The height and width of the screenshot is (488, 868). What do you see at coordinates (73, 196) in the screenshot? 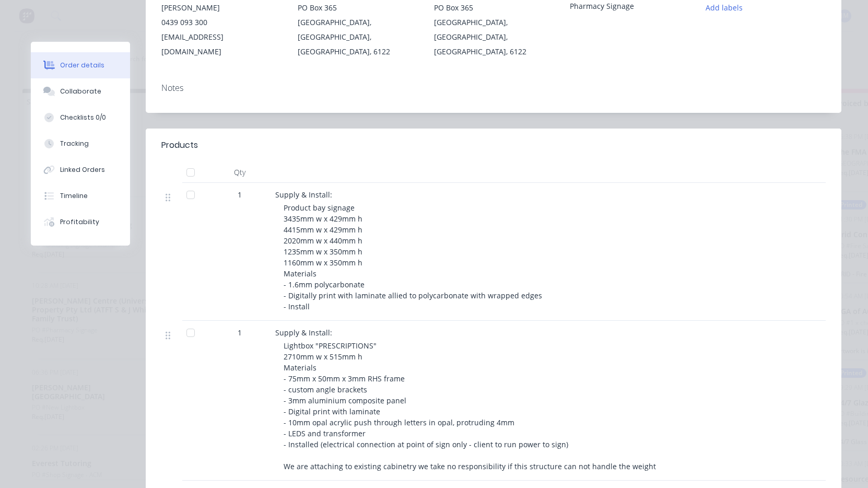
I see `div: Timeline` at bounding box center [73, 196].